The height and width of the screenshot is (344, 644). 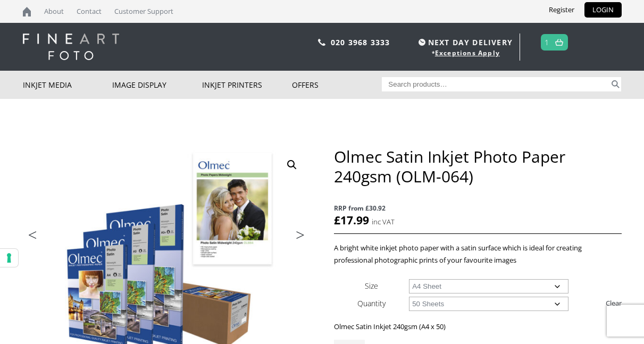 What do you see at coordinates (603, 10) in the screenshot?
I see `a: LOGIN` at bounding box center [603, 10].